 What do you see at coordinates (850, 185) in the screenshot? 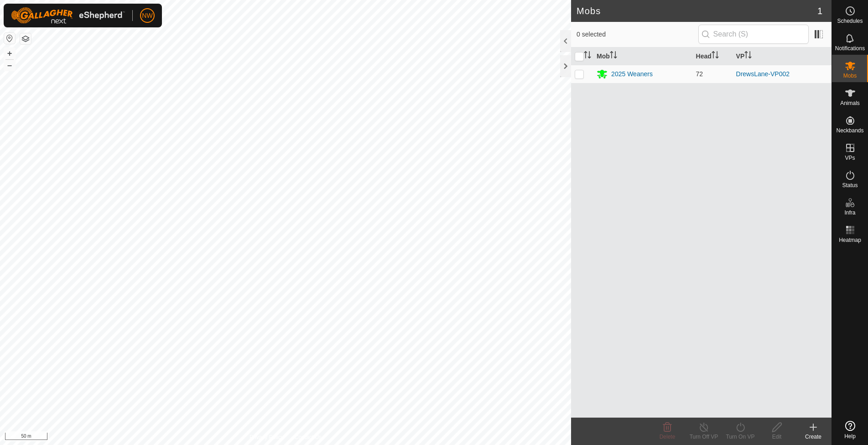
I see `span: Status` at bounding box center [850, 185].